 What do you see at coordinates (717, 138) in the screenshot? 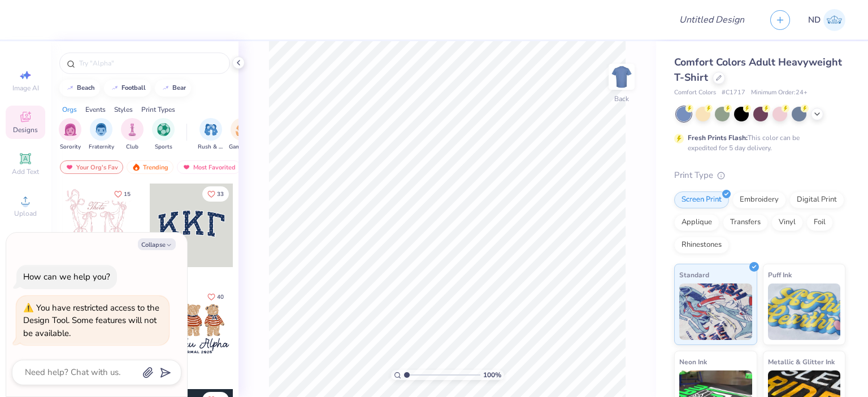
I see `strong: Fresh Prints Flash:` at bounding box center [717, 138].